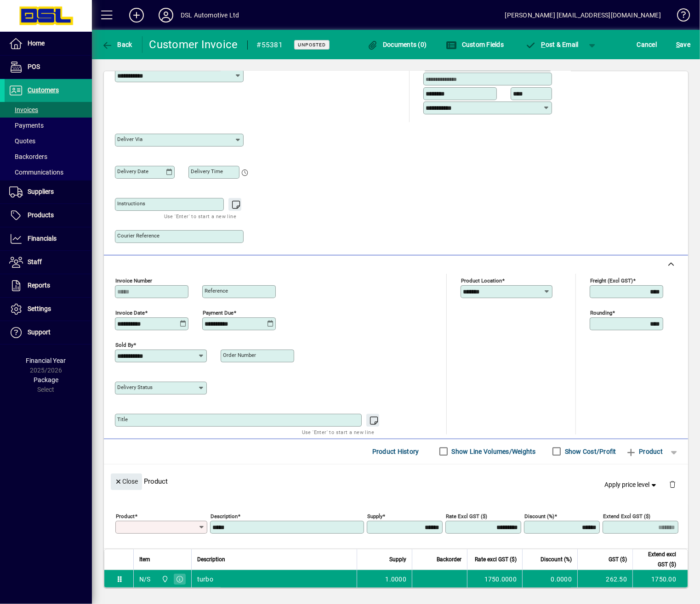 The image size is (700, 604). What do you see at coordinates (117, 45) in the screenshot?
I see `button: Back` at bounding box center [117, 45].